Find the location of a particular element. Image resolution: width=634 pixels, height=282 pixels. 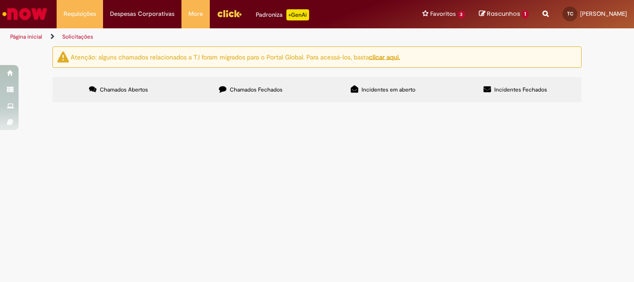

u: clicar aqui. is located at coordinates (384, 57).